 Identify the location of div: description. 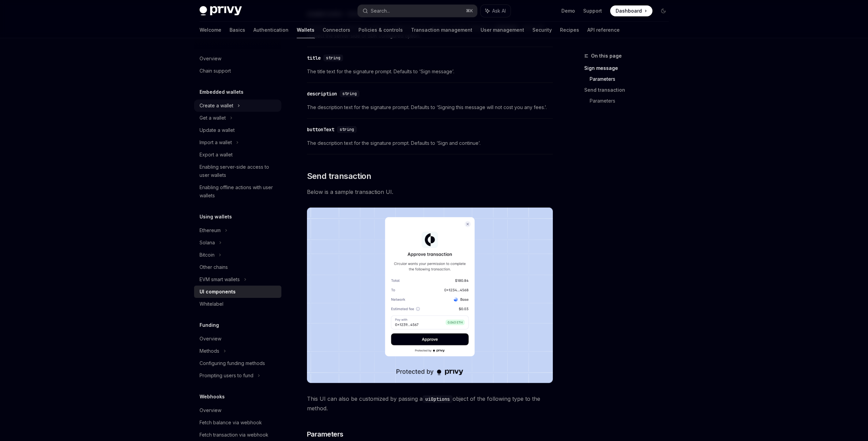
(322, 94).